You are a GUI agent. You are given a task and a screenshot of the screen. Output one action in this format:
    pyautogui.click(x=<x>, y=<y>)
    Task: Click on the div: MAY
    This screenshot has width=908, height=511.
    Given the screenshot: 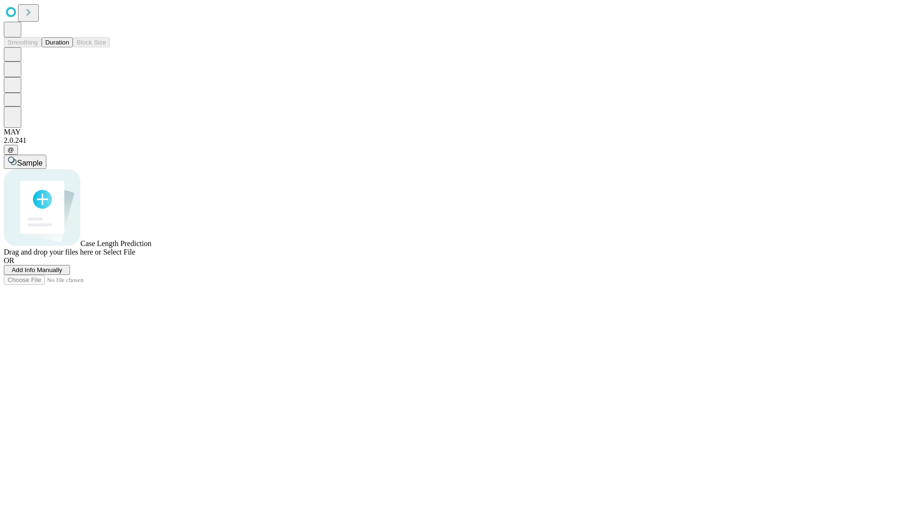 What is the action you would take?
    pyautogui.click(x=454, y=132)
    